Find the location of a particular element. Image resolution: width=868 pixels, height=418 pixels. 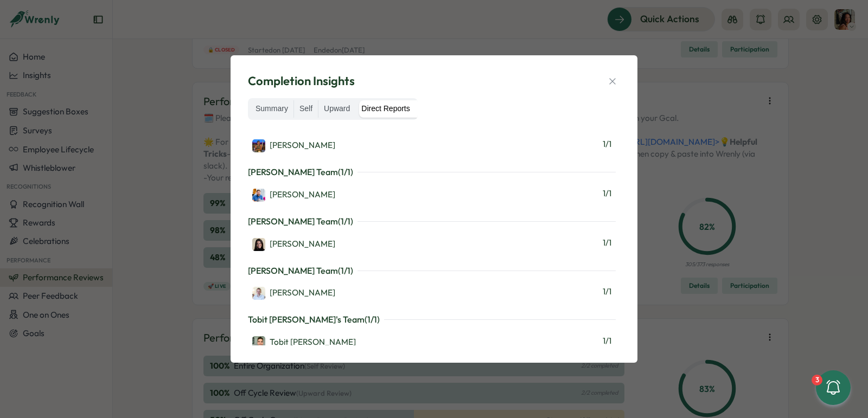

img: Tobit Michael is located at coordinates (259, 342).